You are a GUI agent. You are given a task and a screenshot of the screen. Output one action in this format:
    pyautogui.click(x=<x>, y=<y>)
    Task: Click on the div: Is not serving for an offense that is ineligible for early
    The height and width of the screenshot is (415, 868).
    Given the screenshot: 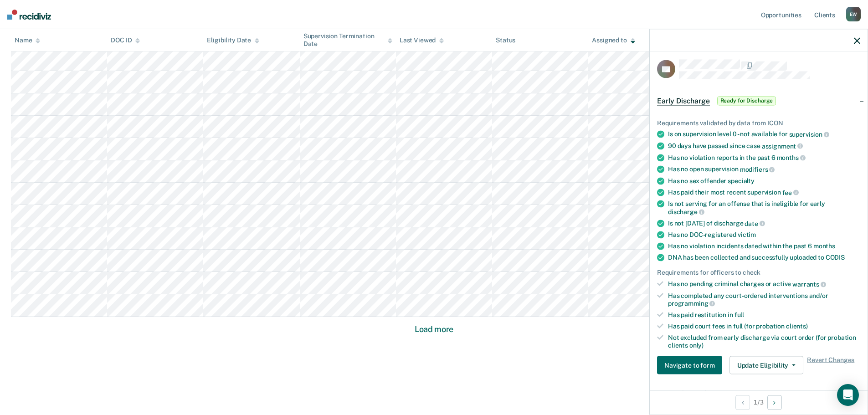 What is the action you would take?
    pyautogui.click(x=764, y=208)
    